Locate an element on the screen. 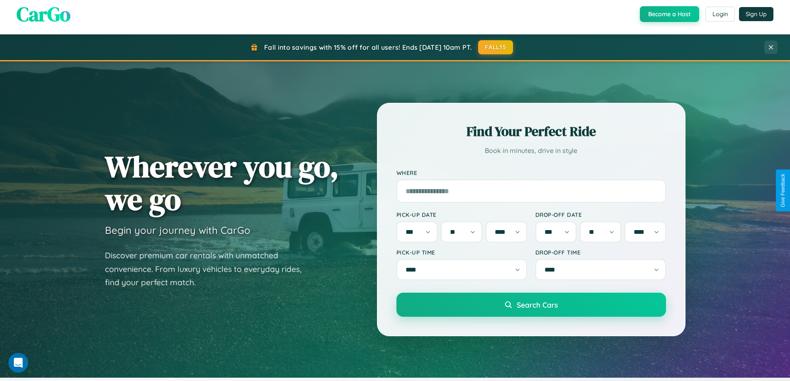 The image size is (790, 381). h2: Find Your Perfect Ride is located at coordinates (531, 131).